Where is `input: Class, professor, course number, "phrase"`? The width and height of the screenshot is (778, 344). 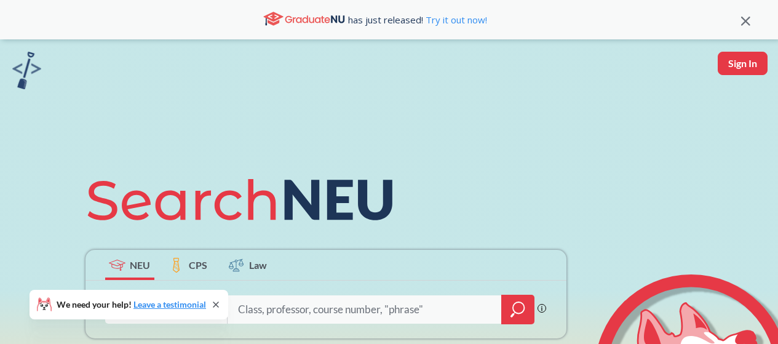
input: Class, professor, course number, "phrase" is located at coordinates (365, 309).